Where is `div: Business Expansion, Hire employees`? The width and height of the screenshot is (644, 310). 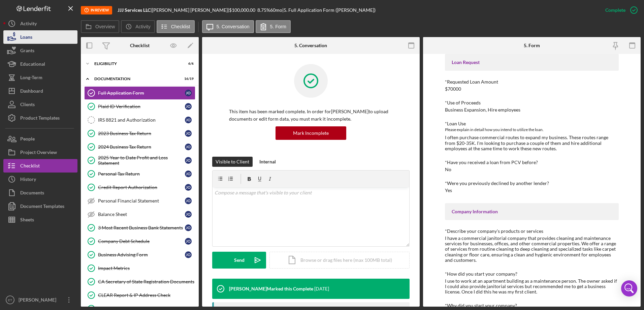
div: Business Expansion, Hire employees is located at coordinates (482, 110).